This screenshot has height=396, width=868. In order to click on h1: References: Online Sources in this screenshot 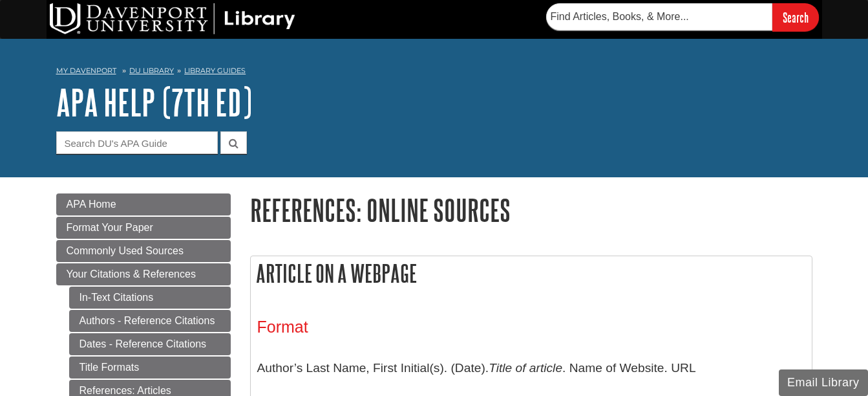, I will do `click(532, 210)`.